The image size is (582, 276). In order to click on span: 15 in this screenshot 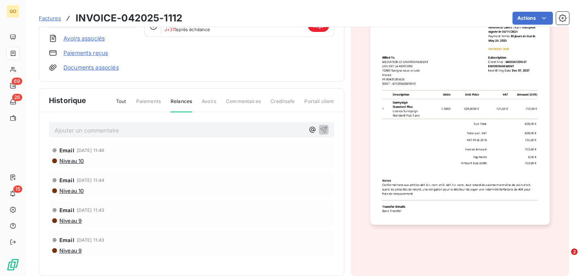, I will do `click(18, 189)`.